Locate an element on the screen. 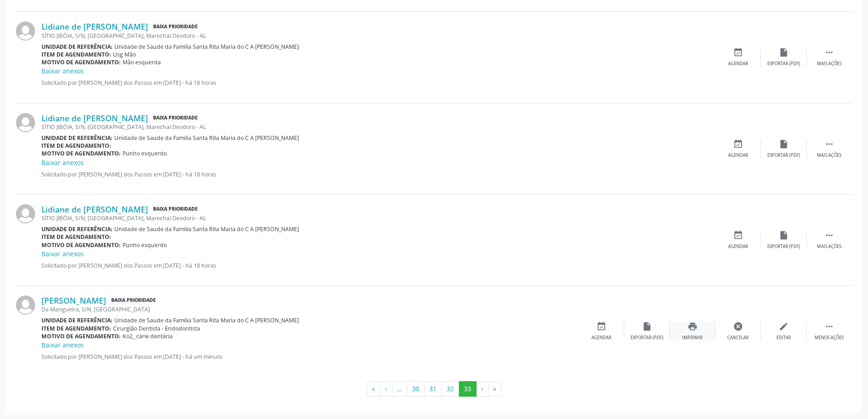  button: Go to first page is located at coordinates (374, 388).